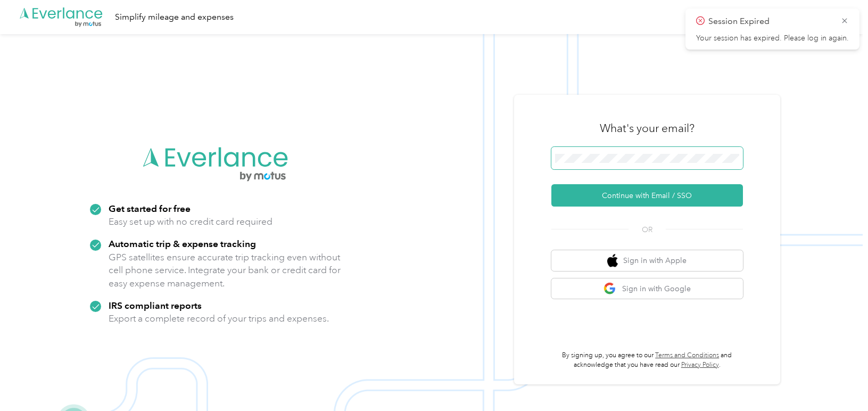  What do you see at coordinates (155, 305) in the screenshot?
I see `strong: IRS compliant reports` at bounding box center [155, 305].